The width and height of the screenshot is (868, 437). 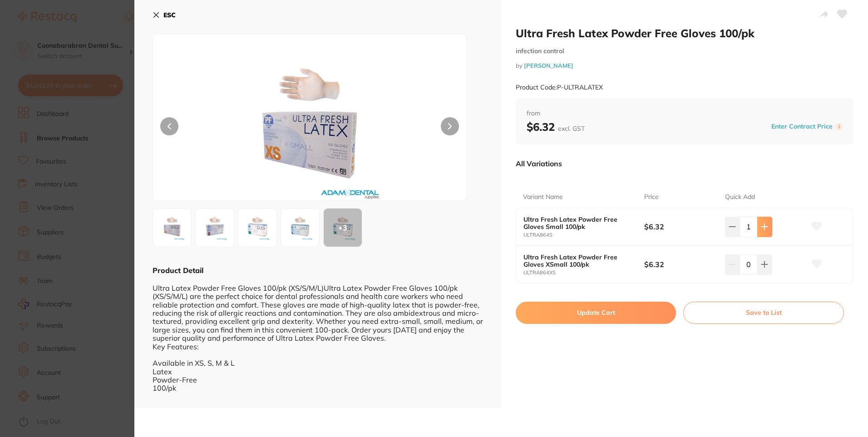 I want to click on small: ULTRA864XS, so click(x=584, y=272).